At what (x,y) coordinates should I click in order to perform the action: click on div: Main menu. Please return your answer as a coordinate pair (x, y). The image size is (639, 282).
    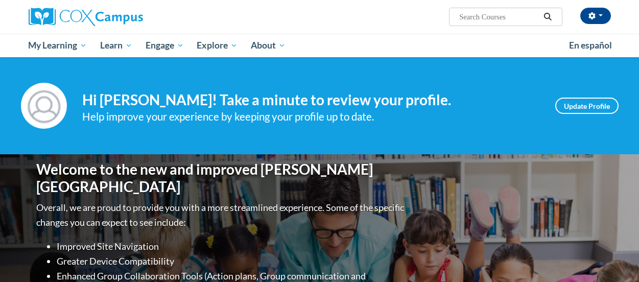
    Looking at the image, I should click on (320, 45).